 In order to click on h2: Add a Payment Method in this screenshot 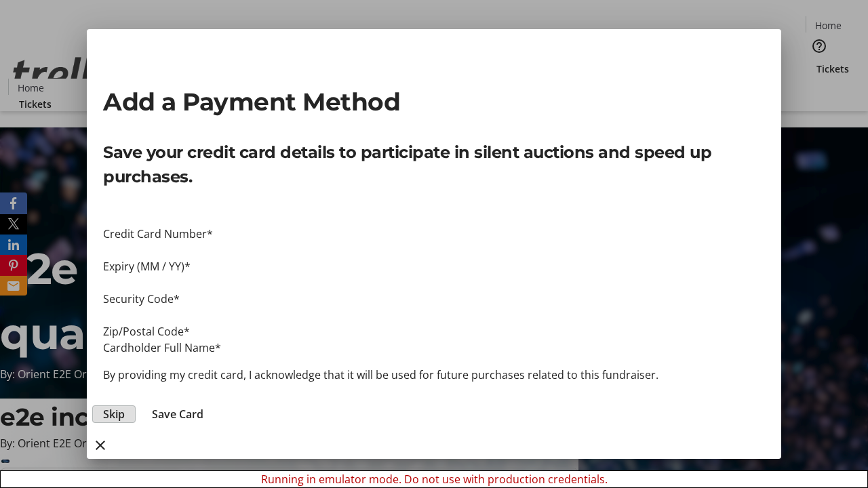, I will do `click(434, 101)`.